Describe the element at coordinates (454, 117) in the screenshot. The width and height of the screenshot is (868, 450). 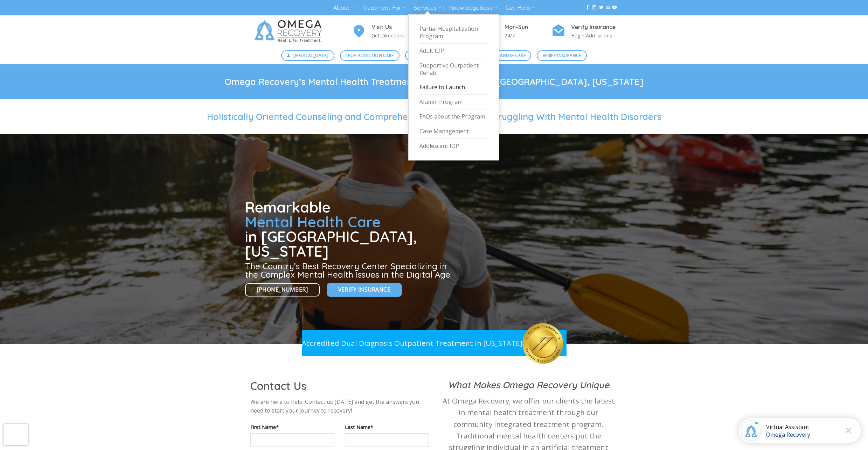
I see `a: FAQs about the Program` at that location.